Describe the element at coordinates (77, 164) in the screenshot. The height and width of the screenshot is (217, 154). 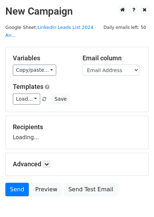
I see `h5: Advanced` at that location.